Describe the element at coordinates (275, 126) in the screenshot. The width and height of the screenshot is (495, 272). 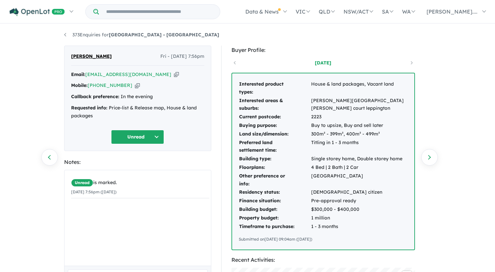
I see `td: Buying purpose:` at that location.